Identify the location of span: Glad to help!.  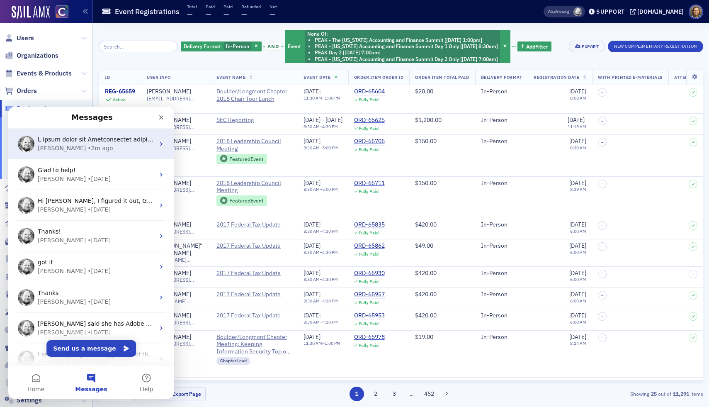
(48, 63).